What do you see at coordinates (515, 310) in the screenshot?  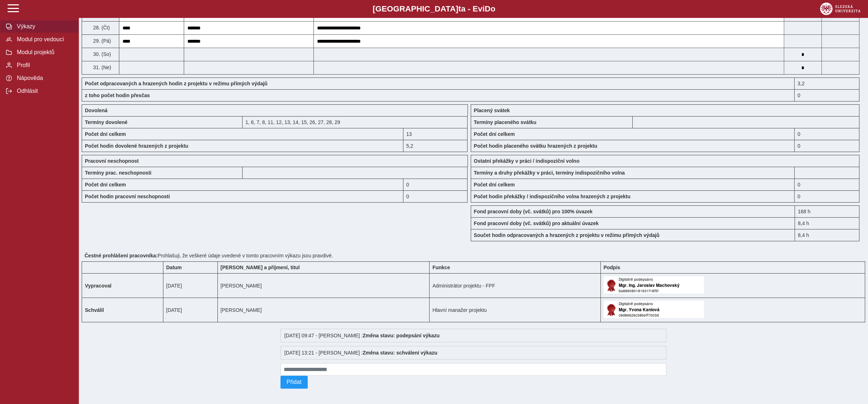 I see `td: Hlavní manažer projektu` at bounding box center [515, 310].